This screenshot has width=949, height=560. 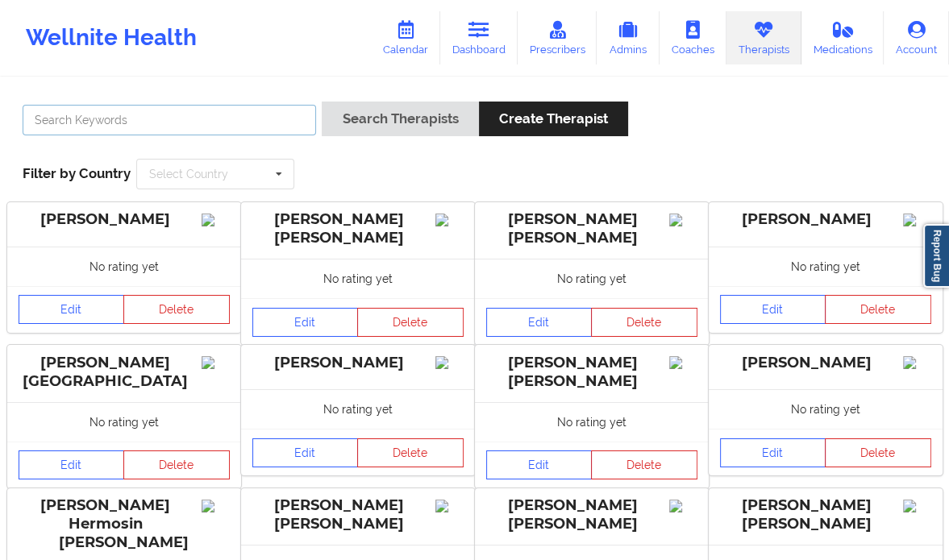 I want to click on a: Calendar, so click(x=405, y=38).